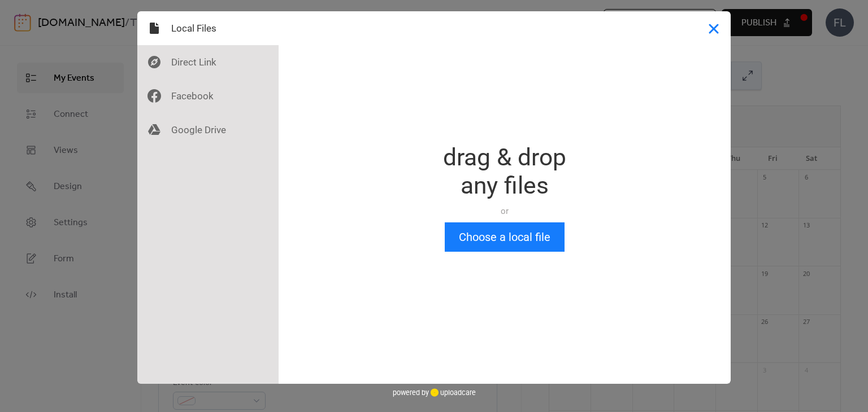 The height and width of the screenshot is (412, 868). I want to click on div: Google Drive, so click(208, 130).